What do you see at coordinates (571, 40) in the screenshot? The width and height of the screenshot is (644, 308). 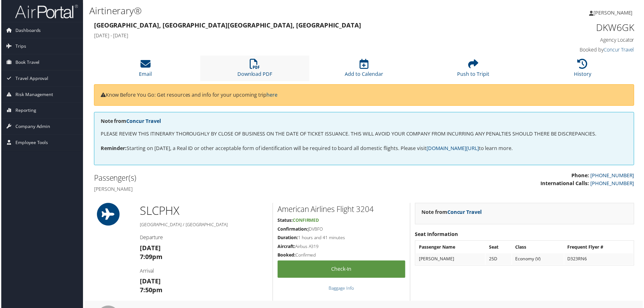 I see `h4: Agency Locator` at bounding box center [571, 40].